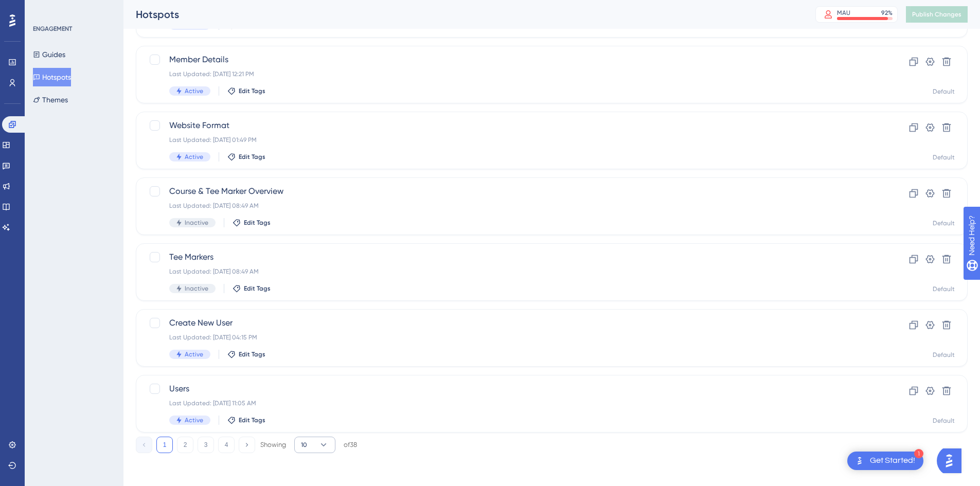  Describe the element at coordinates (50, 100) in the screenshot. I see `button: Themes` at that location.